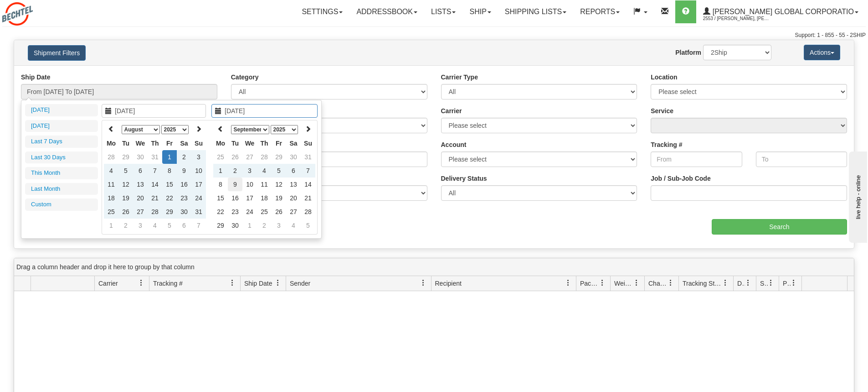 This screenshot has width=868, height=392. What do you see at coordinates (602, 282) in the screenshot?
I see `a: Packages filter column settings` at bounding box center [602, 282].